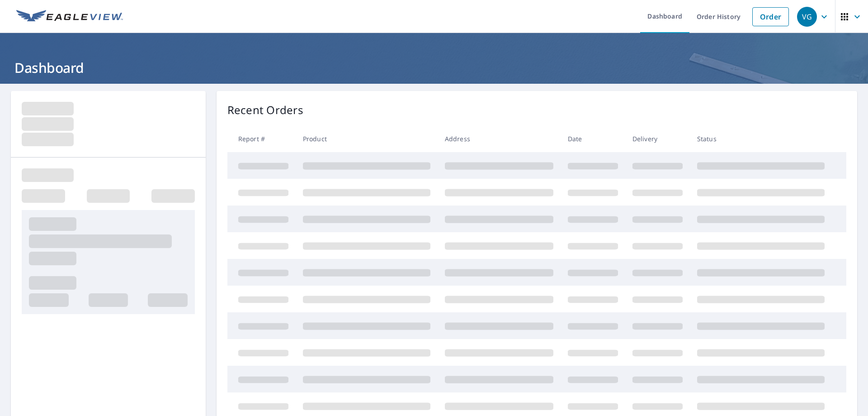  Describe the element at coordinates (69, 17) in the screenshot. I see `img: EV Logo` at that location.